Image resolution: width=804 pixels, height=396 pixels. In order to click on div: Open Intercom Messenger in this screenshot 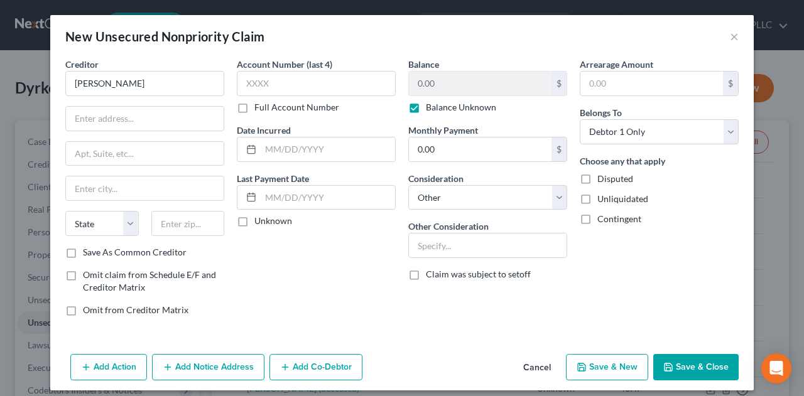, I will do `click(776, 369)`.